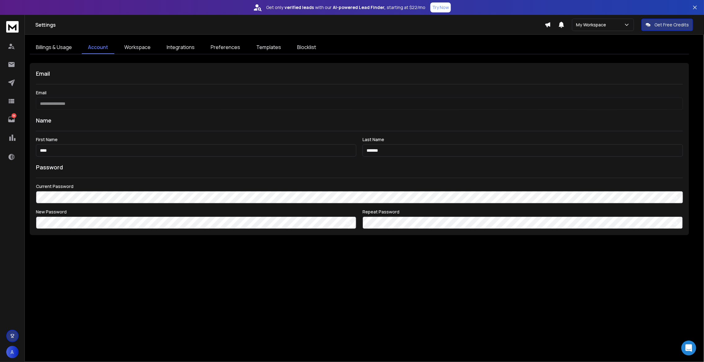 The image size is (704, 362). Describe the element at coordinates (269, 47) in the screenshot. I see `a: Templates` at that location.